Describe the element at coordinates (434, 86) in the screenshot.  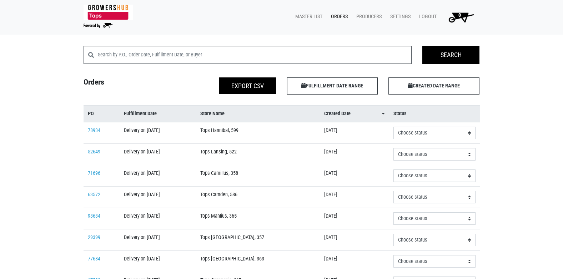
I see `span: CREATED DATE RANGE` at that location.